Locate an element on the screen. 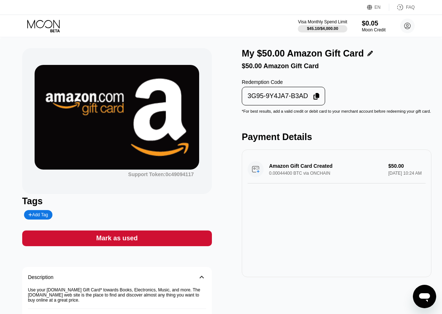 The image size is (442, 314). div: Tags is located at coordinates (117, 201).